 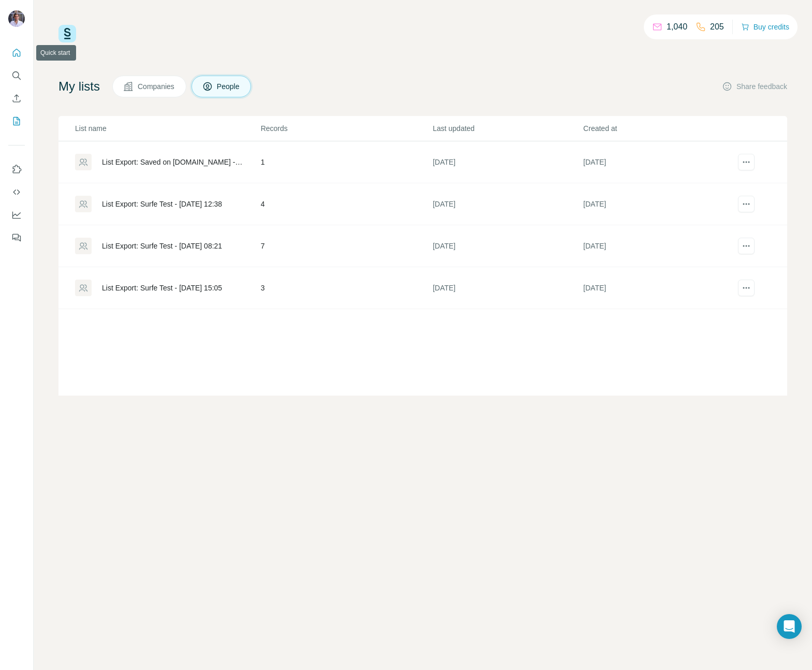 I want to click on p: List name, so click(x=167, y=128).